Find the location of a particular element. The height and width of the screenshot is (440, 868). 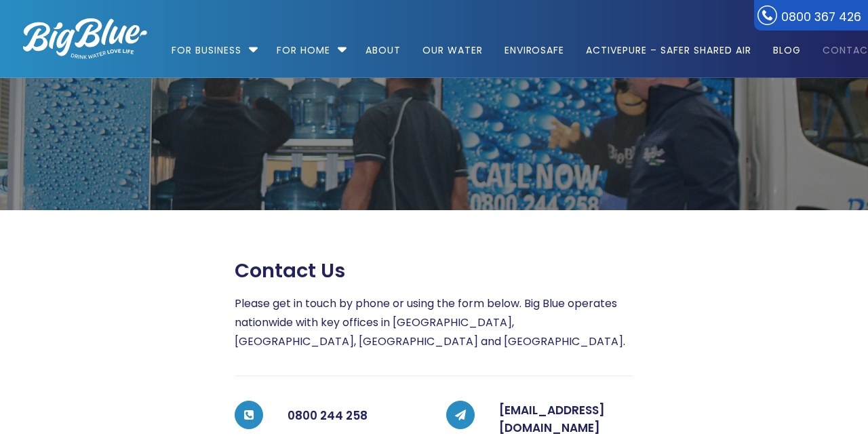

img: logo is located at coordinates (85, 39).